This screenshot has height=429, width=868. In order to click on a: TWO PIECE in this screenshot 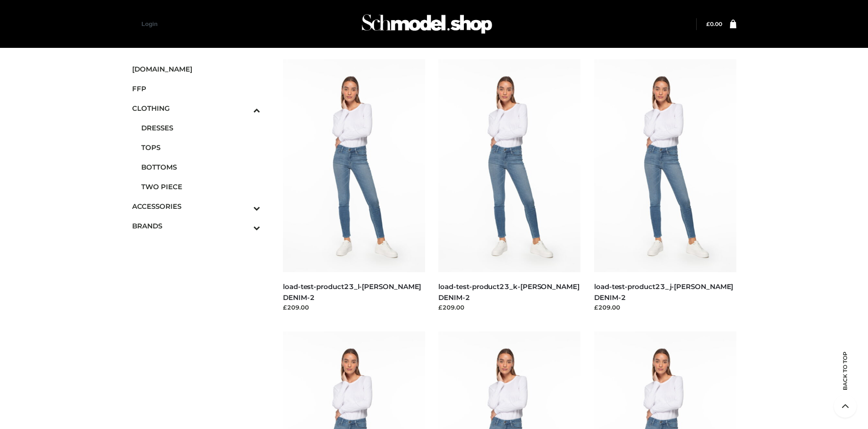, I will do `click(201, 186)`.